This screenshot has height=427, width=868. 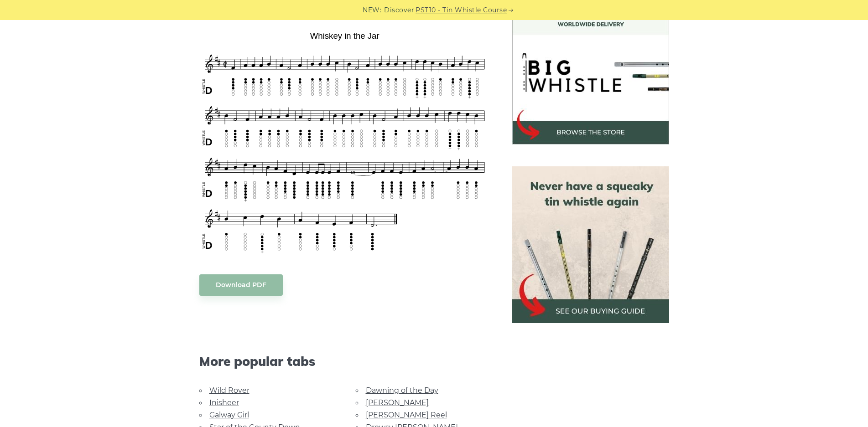 I want to click on a: PST10 - Tin Whistle Course, so click(x=461, y=10).